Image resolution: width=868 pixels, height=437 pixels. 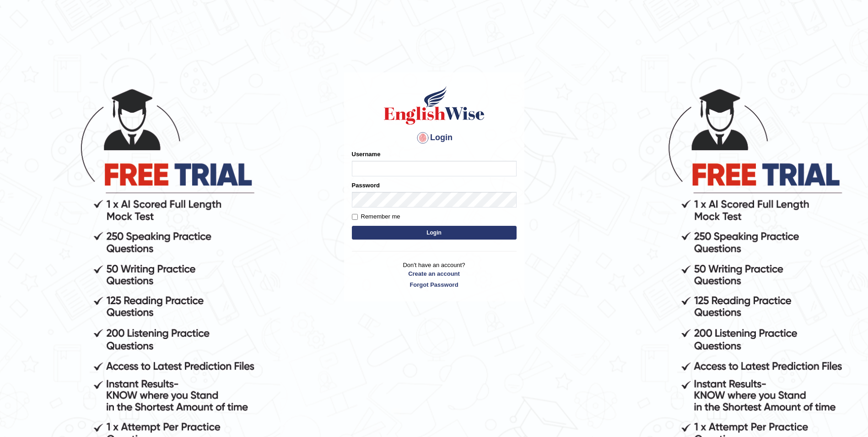 What do you see at coordinates (365, 185) in the screenshot?
I see `label: Password` at bounding box center [365, 185].